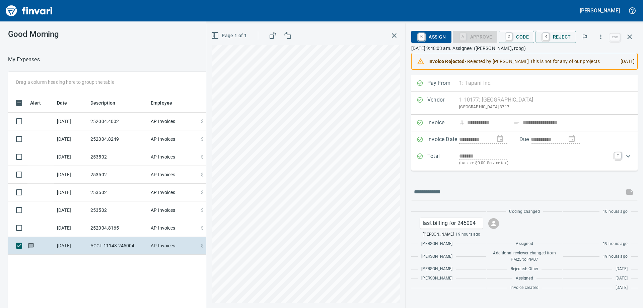  Describe the element at coordinates (431, 37) in the screenshot. I see `button: RAssign` at that location.